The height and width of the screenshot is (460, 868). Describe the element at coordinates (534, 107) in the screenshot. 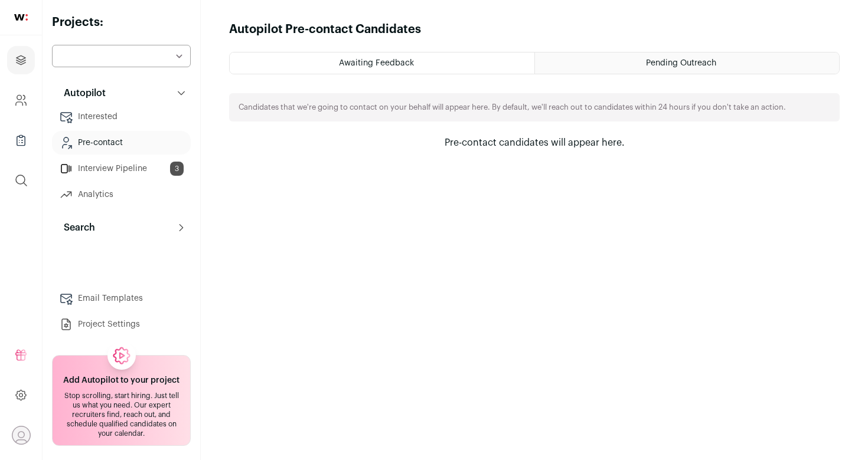

I see `div: Candidates that we're going to contact on your behalf will appear here. By default, we'll reach o...` at that location.